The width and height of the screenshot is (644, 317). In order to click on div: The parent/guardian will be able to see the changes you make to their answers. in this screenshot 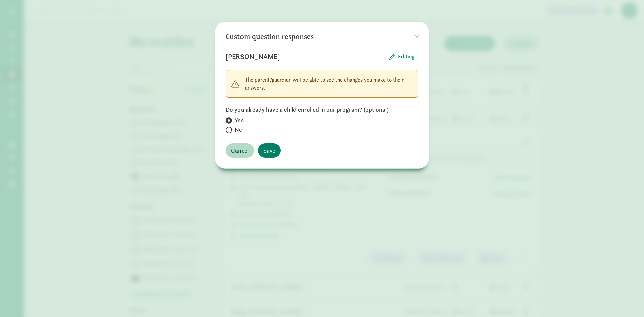, I will do `click(322, 84)`.